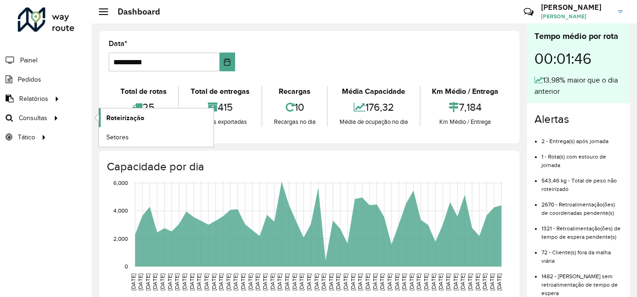 This screenshot has height=297, width=637. I want to click on text: 2,000, so click(120, 238).